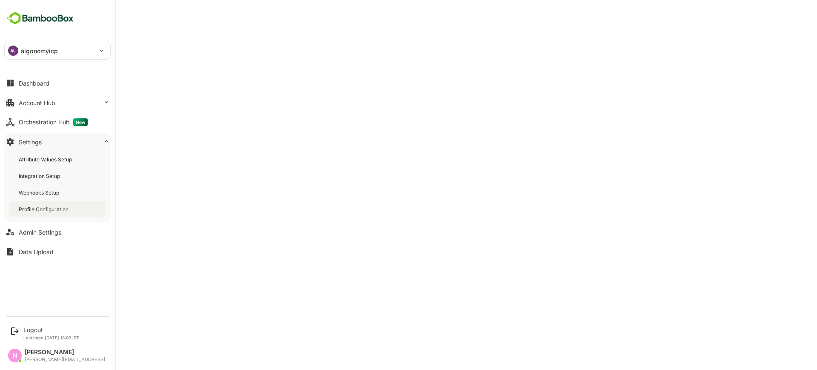  Describe the element at coordinates (34, 83) in the screenshot. I see `div: Dashboard` at that location.